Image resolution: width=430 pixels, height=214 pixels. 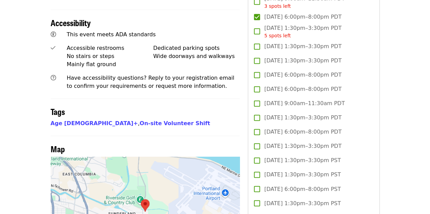 What do you see at coordinates (53, 48) in the screenshot?
I see `i: check icon` at bounding box center [53, 48].